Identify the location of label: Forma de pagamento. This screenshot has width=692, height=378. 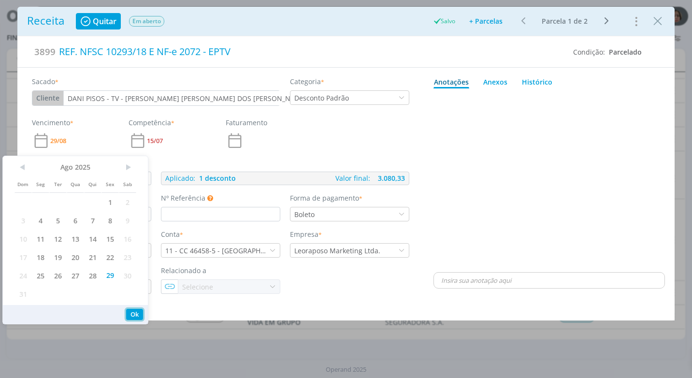
(326, 198).